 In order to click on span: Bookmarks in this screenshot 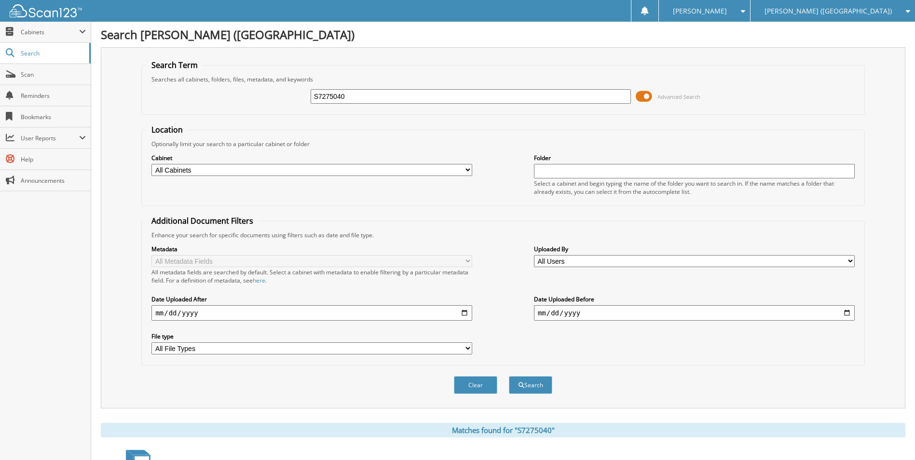, I will do `click(53, 117)`.